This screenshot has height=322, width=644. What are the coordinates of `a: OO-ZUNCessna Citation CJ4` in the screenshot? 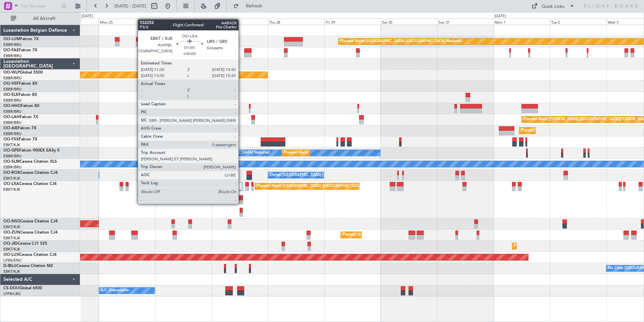 It's located at (30, 233).